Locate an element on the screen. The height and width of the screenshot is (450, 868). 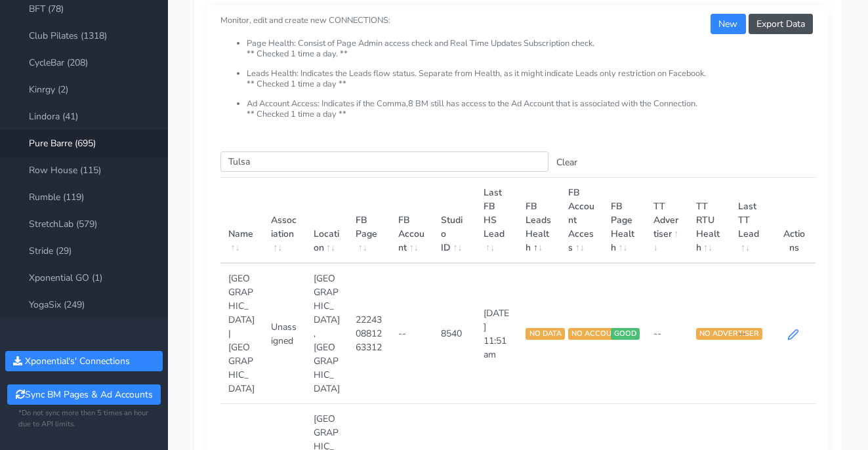
th: FB Page is located at coordinates (369, 220).